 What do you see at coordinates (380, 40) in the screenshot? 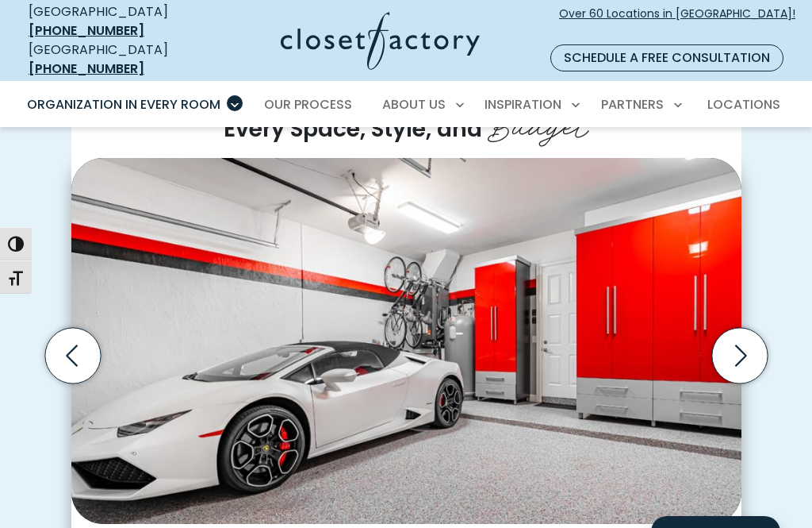
I see `img: Closet Factory Logo` at bounding box center [380, 40].